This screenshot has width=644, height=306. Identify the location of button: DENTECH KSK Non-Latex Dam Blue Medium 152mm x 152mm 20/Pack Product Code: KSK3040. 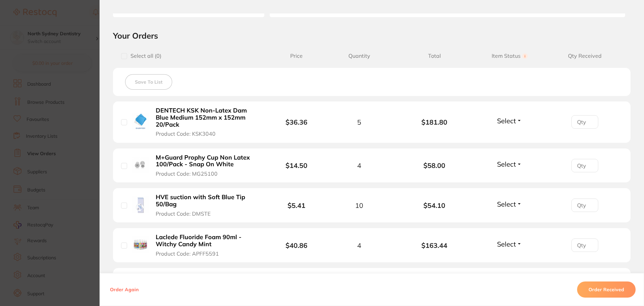
(207, 122).